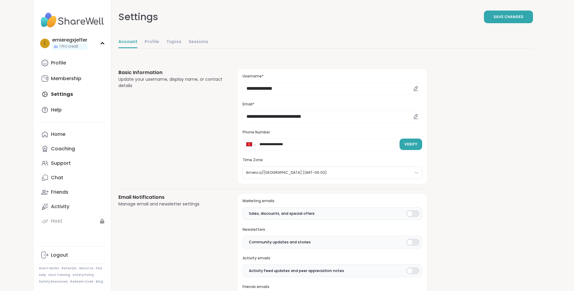 The width and height of the screenshot is (574, 291). What do you see at coordinates (332, 230) in the screenshot?
I see `h3: Newsletters` at bounding box center [332, 230].